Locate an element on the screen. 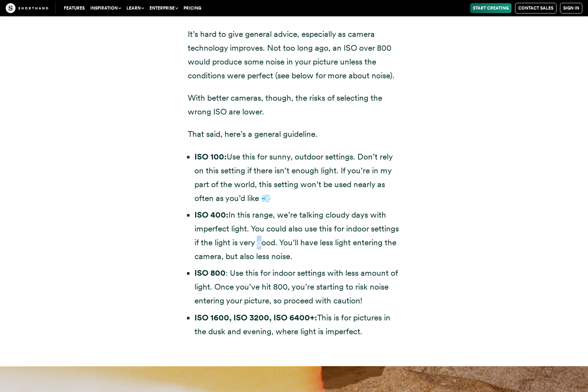  button: Inspiration is located at coordinates (106, 8).